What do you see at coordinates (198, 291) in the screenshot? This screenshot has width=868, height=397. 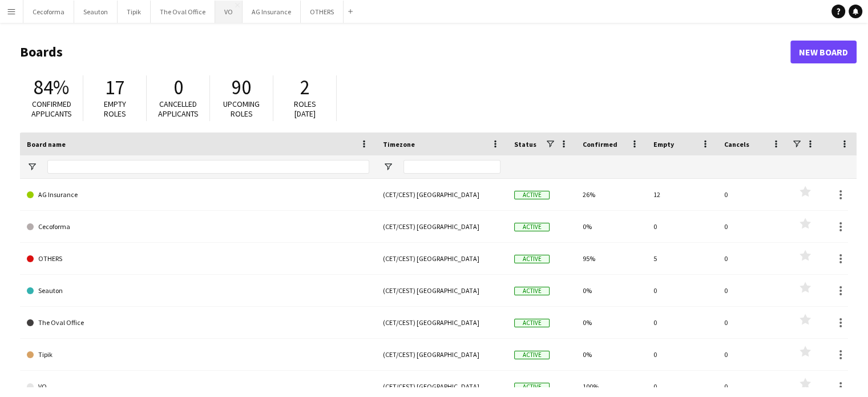 I see `a: Seauton` at bounding box center [198, 291].